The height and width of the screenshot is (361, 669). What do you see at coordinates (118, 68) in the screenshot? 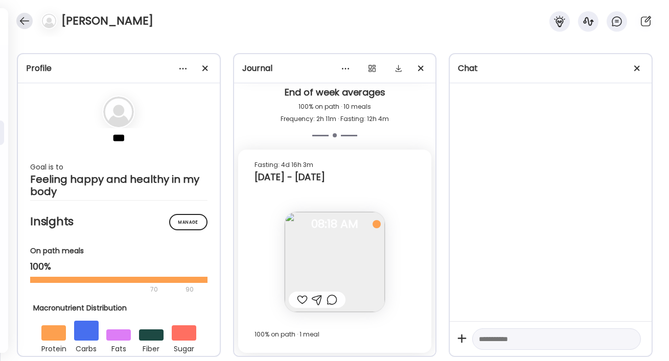
I see `div: Profile` at bounding box center [118, 68].